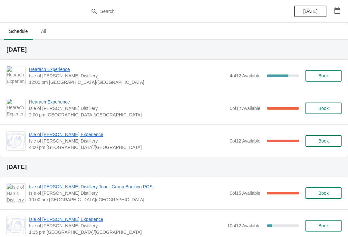 The width and height of the screenshot is (348, 237). Describe the element at coordinates (245, 76) in the screenshot. I see `span: 4 of 12 Available` at that location.